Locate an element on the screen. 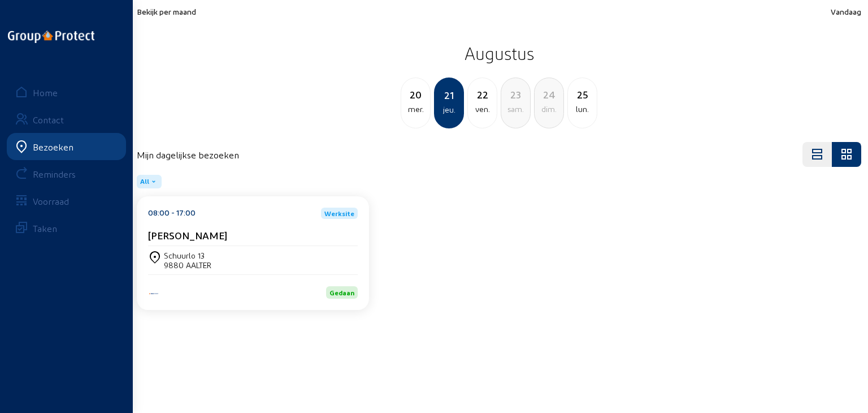 The image size is (868, 413). div: mer. is located at coordinates (415, 109).